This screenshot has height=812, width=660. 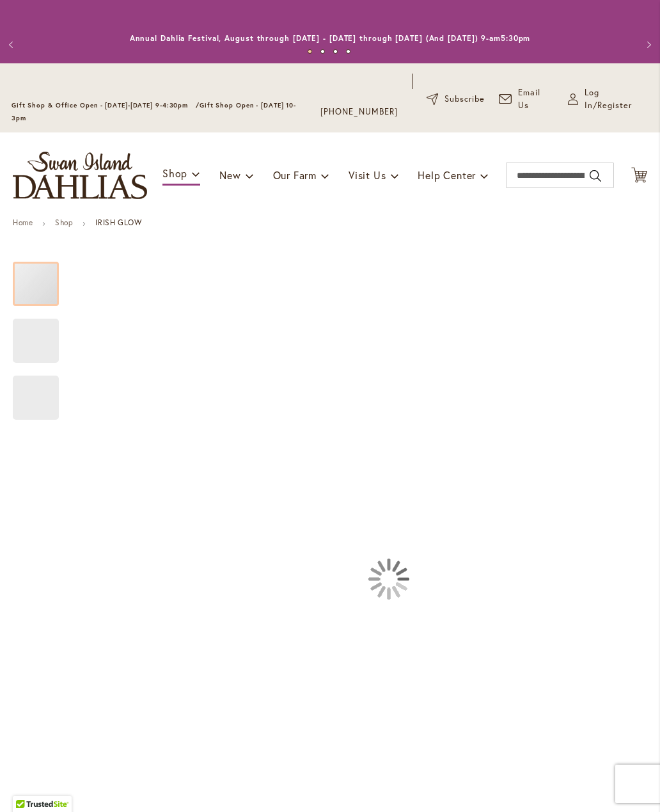 I want to click on button: 1 of 4, so click(x=310, y=51).